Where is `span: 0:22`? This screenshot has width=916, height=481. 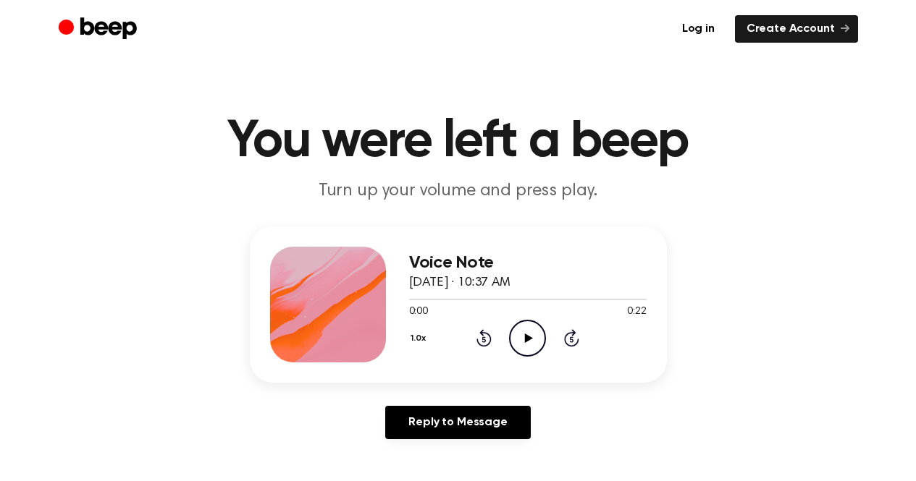
span: 0:22 is located at coordinates (636, 312).